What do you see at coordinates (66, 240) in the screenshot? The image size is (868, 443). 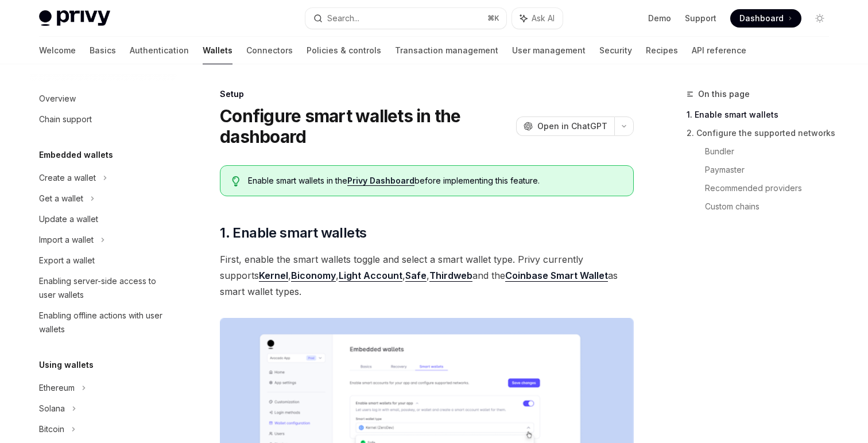 I see `div: Import a wallet` at bounding box center [66, 240].